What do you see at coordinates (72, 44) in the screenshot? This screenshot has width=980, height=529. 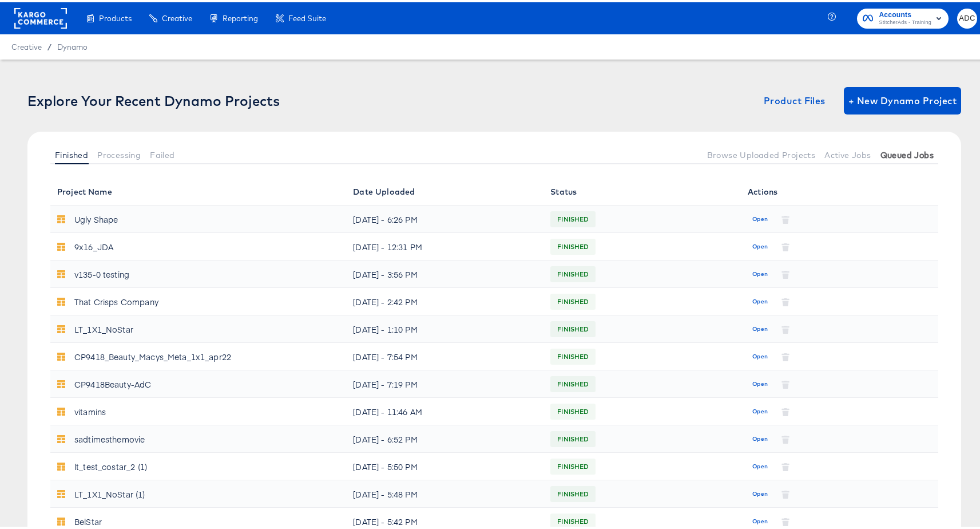 I see `span: Dynamo` at bounding box center [72, 44].